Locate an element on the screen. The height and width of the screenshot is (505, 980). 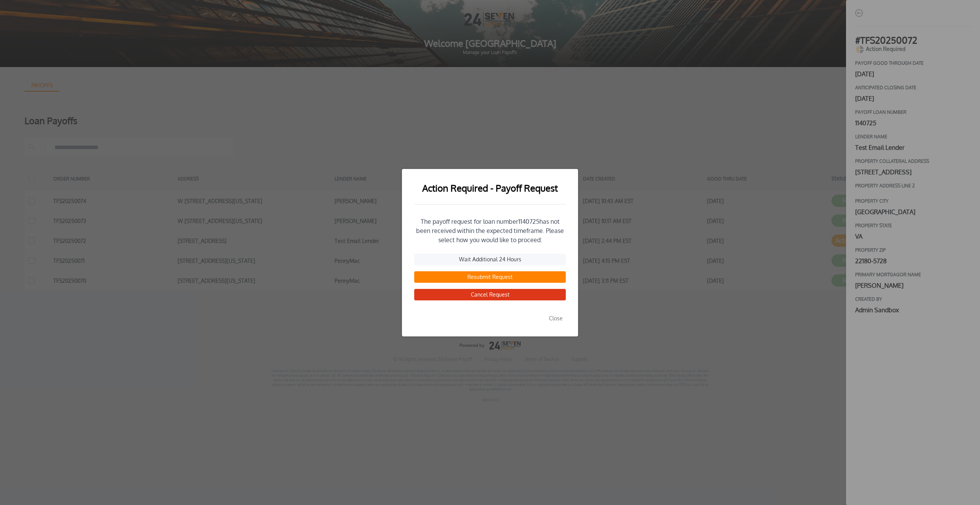
button: Action Required - Payoff RequestThe payoff request for loan number1140725has not been received wi... is located at coordinates (490, 252).